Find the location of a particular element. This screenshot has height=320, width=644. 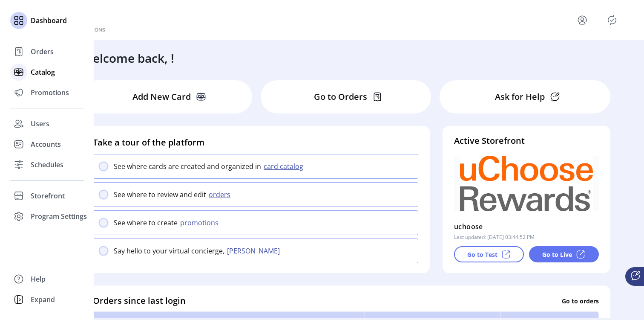

p: See where cards are created and organized in is located at coordinates (187, 166).